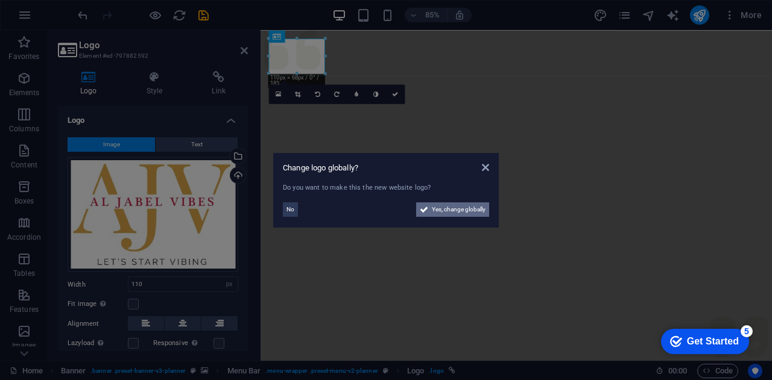 Image resolution: width=772 pixels, height=380 pixels. I want to click on div: Do you want to make this the new website logo?, so click(386, 188).